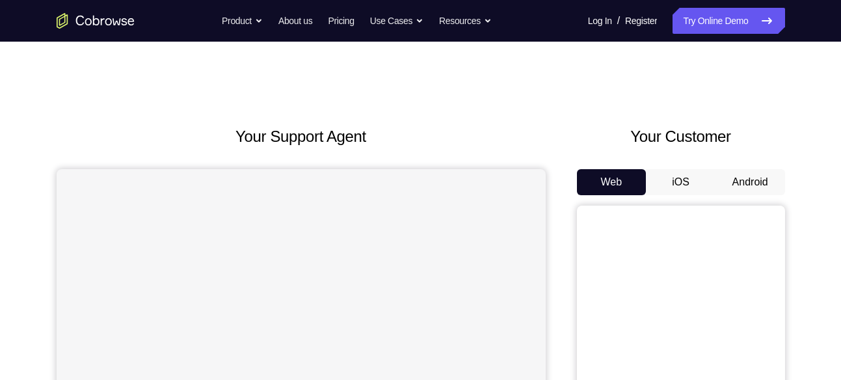 This screenshot has width=841, height=380. What do you see at coordinates (640, 21) in the screenshot?
I see `a: Register` at bounding box center [640, 21].